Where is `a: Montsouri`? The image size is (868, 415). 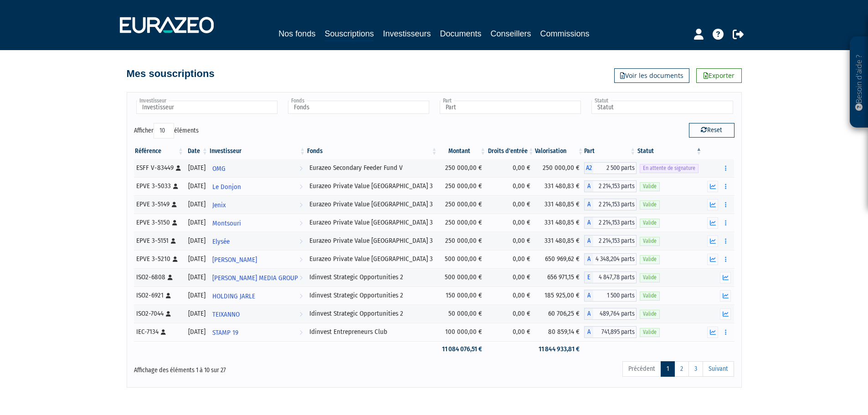
a: Montsouri is located at coordinates (258, 223).